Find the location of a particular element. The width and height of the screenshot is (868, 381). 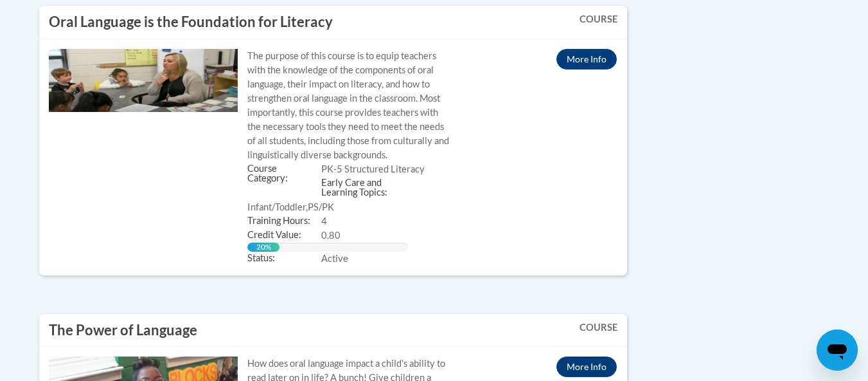

span: PS/PK is located at coordinates (321, 207).